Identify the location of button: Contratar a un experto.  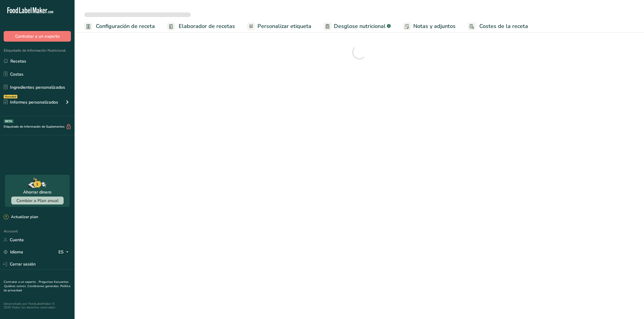
(37, 36).